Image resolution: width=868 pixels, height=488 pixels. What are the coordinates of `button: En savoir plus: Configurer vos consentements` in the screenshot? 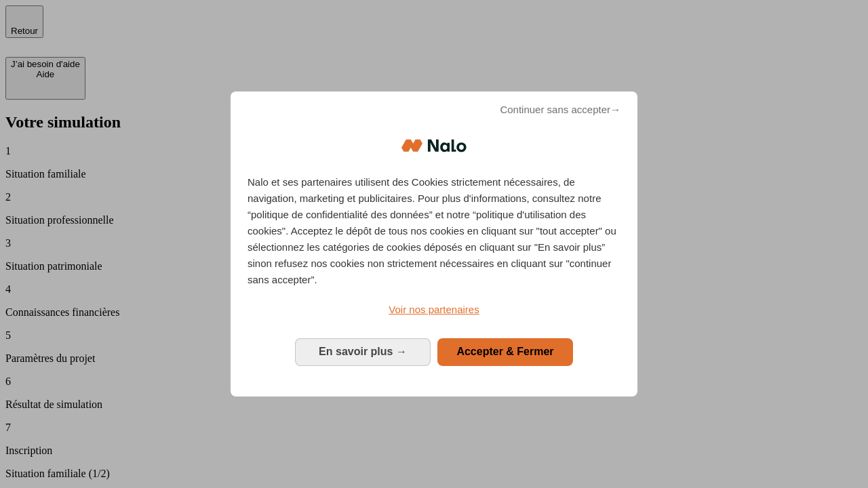 It's located at (363, 352).